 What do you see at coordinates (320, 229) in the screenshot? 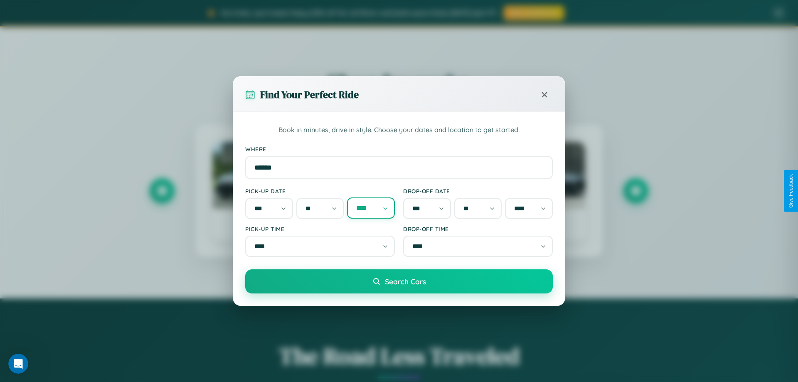
I see `label: Pick-up Time` at bounding box center [320, 229].